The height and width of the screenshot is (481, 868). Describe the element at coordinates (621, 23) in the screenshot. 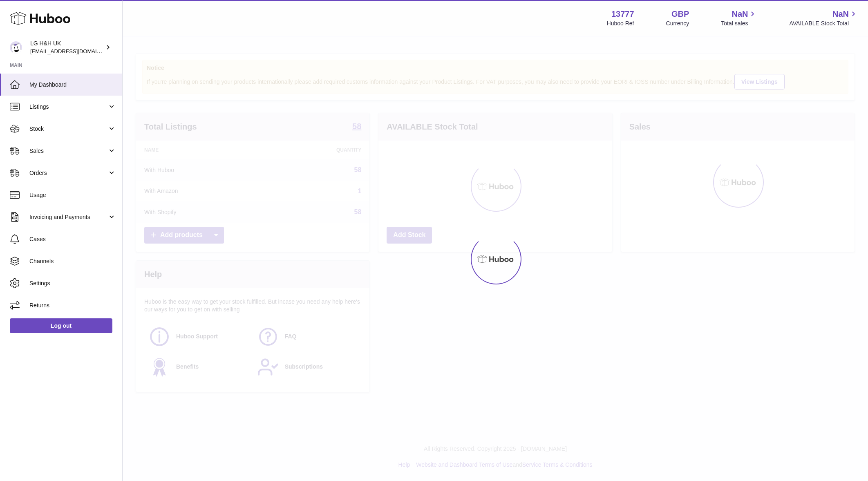

I see `div: Huboo Ref` at that location.